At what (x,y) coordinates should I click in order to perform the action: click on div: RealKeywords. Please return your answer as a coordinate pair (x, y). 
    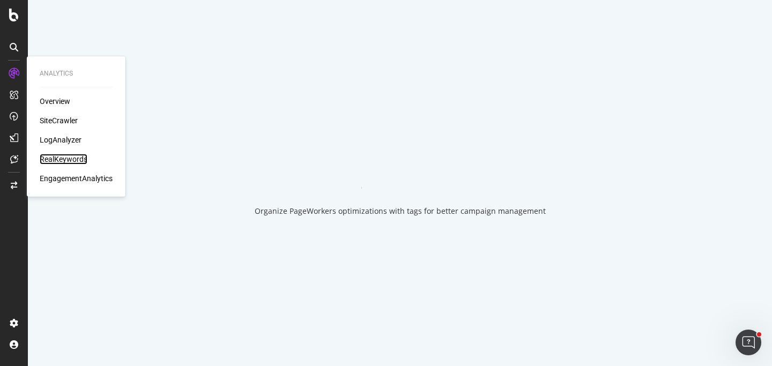
    Looking at the image, I should click on (63, 159).